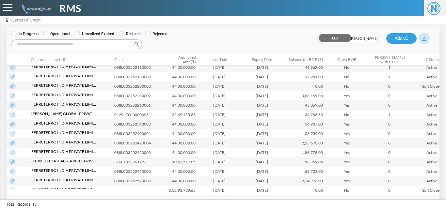 The width and height of the screenshot is (446, 209). I want to click on span: Total Records: 17, so click(22, 205).